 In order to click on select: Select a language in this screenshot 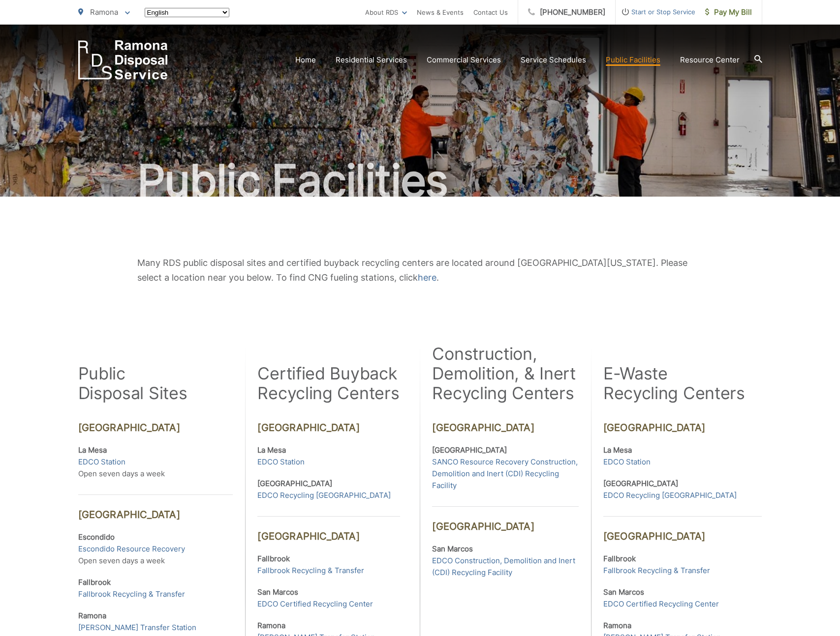, I will do `click(187, 12)`.